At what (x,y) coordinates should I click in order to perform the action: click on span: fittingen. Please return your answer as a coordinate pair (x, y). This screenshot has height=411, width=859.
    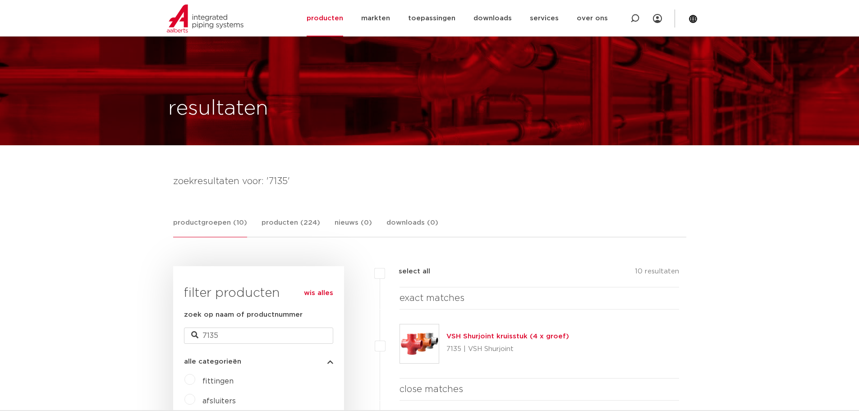
    Looking at the image, I should click on (218, 381).